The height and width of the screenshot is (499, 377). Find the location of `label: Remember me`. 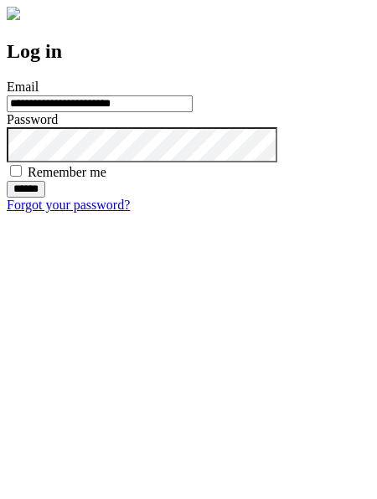

label: Remember me is located at coordinates (67, 172).